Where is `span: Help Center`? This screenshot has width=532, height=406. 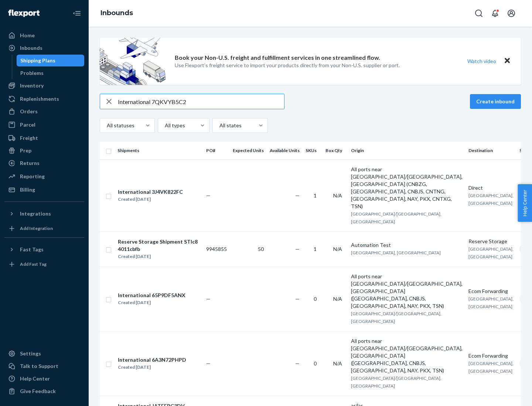
span: Help Center is located at coordinates (524, 203).